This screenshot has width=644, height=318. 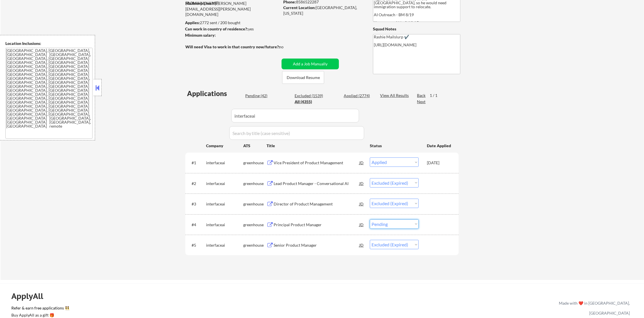 What do you see at coordinates (395, 95) in the screenshot?
I see `div: View All Results` at bounding box center [395, 95].